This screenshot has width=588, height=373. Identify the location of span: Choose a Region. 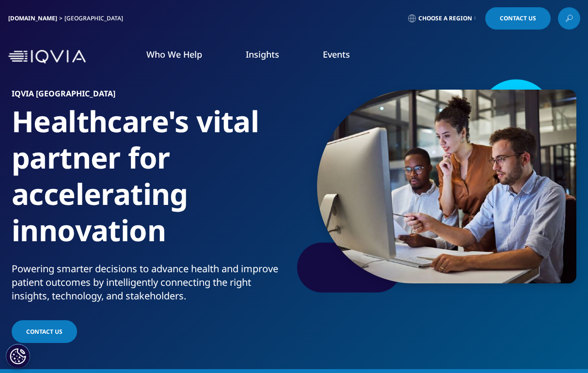
(445, 18).